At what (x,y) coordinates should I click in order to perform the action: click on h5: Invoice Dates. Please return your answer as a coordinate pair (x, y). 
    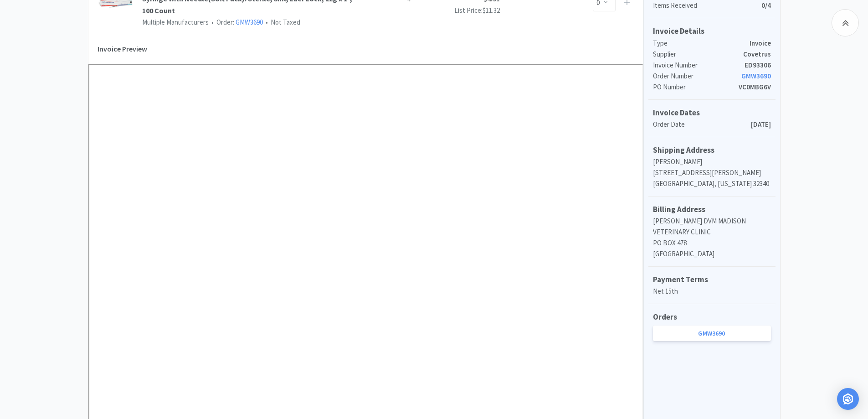
    Looking at the image, I should click on (712, 113).